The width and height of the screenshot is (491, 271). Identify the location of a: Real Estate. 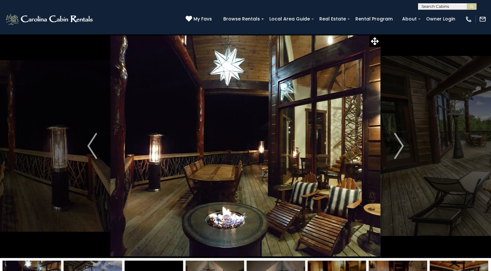
(333, 19).